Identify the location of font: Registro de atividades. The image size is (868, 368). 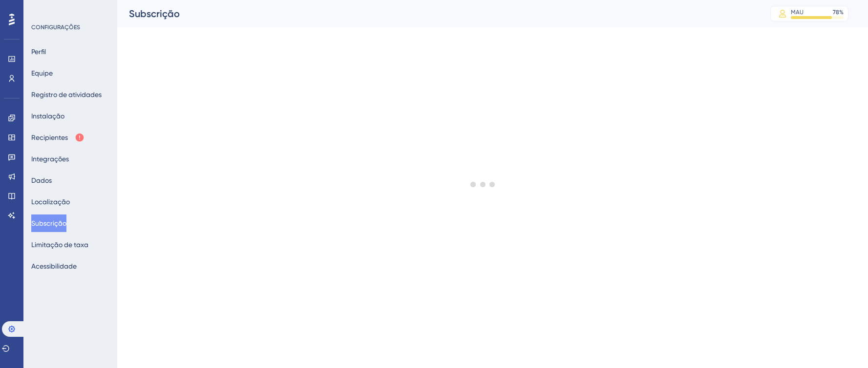
(66, 94).